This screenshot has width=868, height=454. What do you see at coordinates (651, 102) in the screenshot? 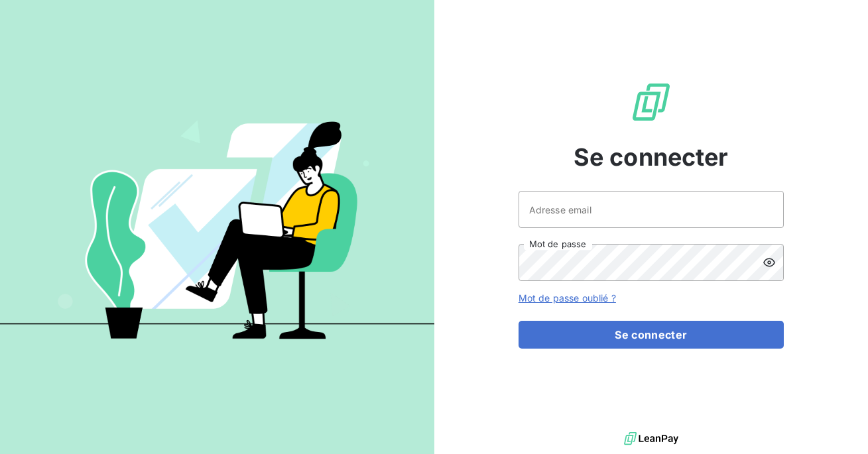
I see `img: Logo LeanPay` at bounding box center [651, 102].